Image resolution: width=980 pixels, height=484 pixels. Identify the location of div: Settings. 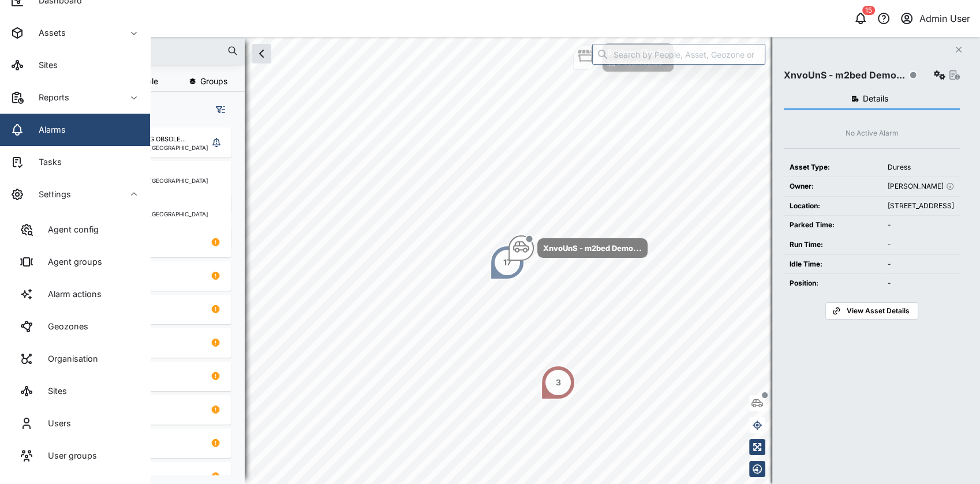
(50, 195).